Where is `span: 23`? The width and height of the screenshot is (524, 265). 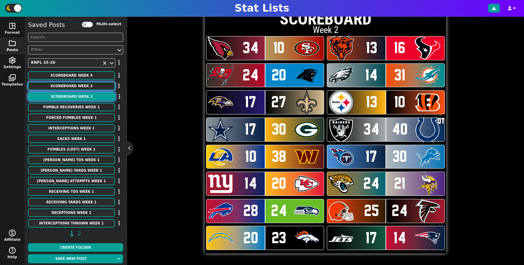
span: 23 is located at coordinates (279, 238).